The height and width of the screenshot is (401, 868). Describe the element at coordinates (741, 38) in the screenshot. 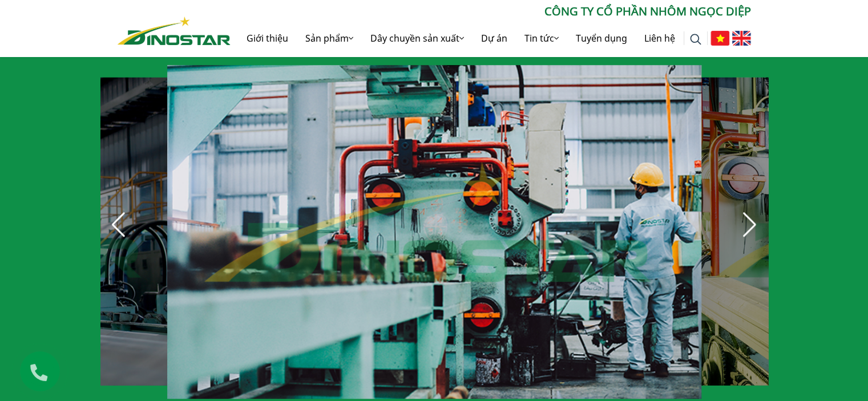

I see `img: English` at that location.